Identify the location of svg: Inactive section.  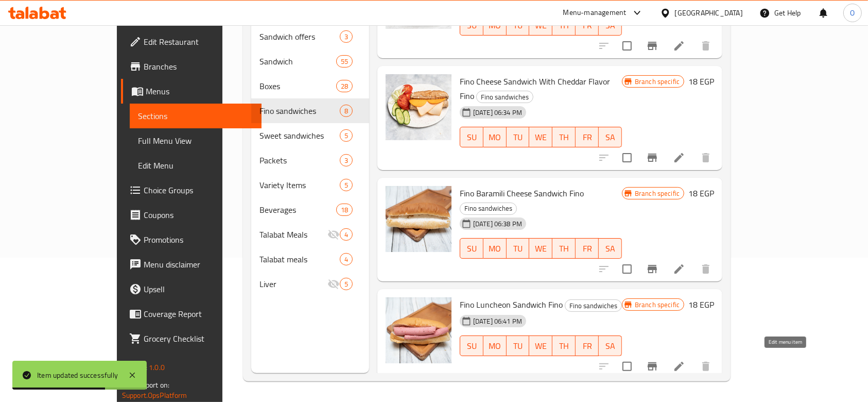
(334, 284).